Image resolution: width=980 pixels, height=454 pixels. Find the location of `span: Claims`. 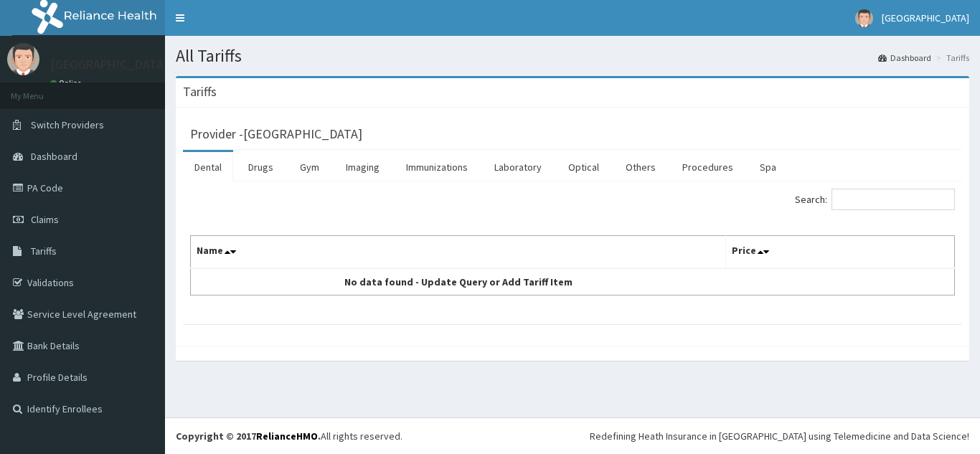

span: Claims is located at coordinates (45, 220).